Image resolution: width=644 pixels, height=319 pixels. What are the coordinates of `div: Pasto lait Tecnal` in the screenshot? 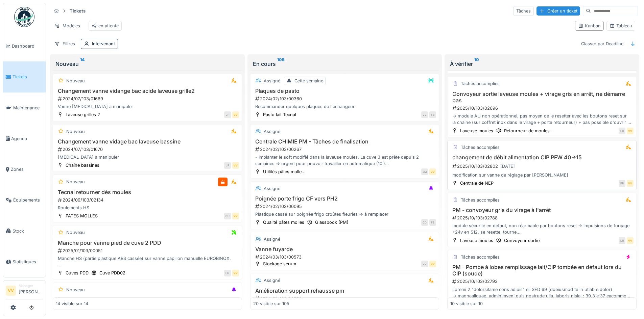 It's located at (279, 115).